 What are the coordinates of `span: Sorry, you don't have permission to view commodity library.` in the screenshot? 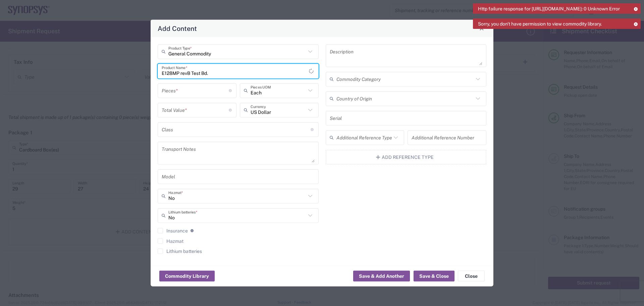 It's located at (540, 24).